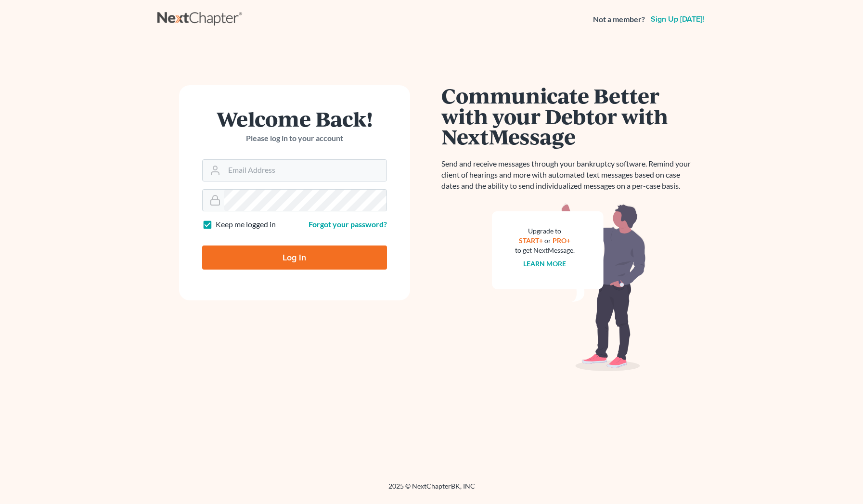  I want to click on strong: Not a member?, so click(619, 19).